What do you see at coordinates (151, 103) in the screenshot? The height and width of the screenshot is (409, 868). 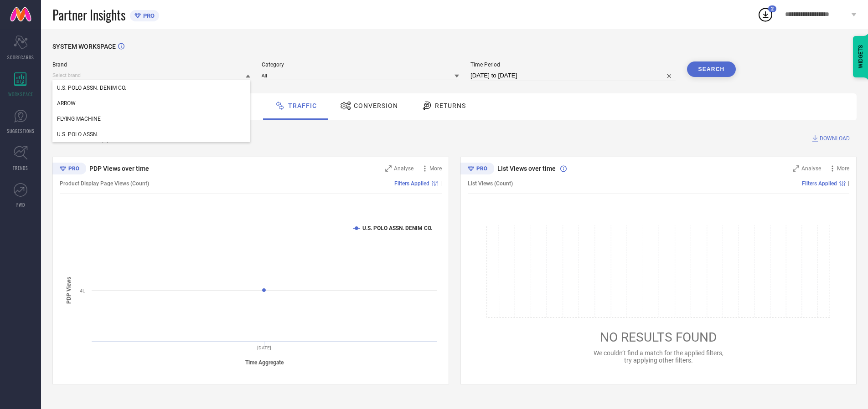 I see `div: ARROW` at bounding box center [151, 103].